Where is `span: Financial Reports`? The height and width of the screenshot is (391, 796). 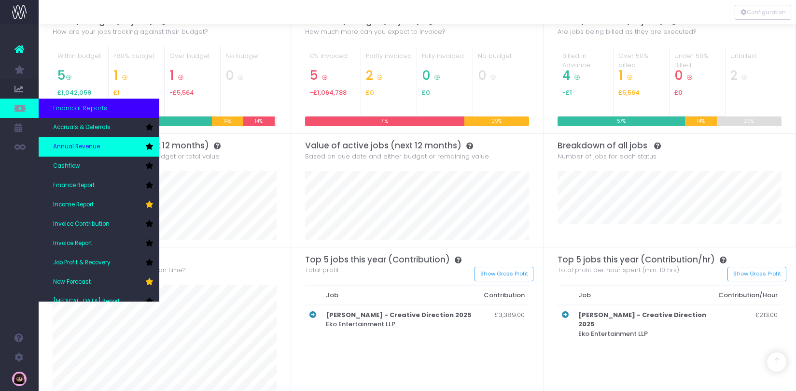
span: Financial Reports is located at coordinates (80, 108).